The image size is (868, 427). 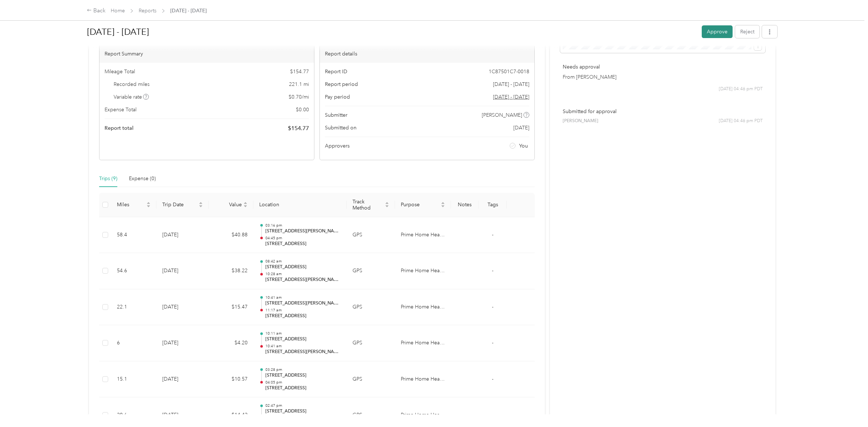 I want to click on span: Report period, so click(x=341, y=84).